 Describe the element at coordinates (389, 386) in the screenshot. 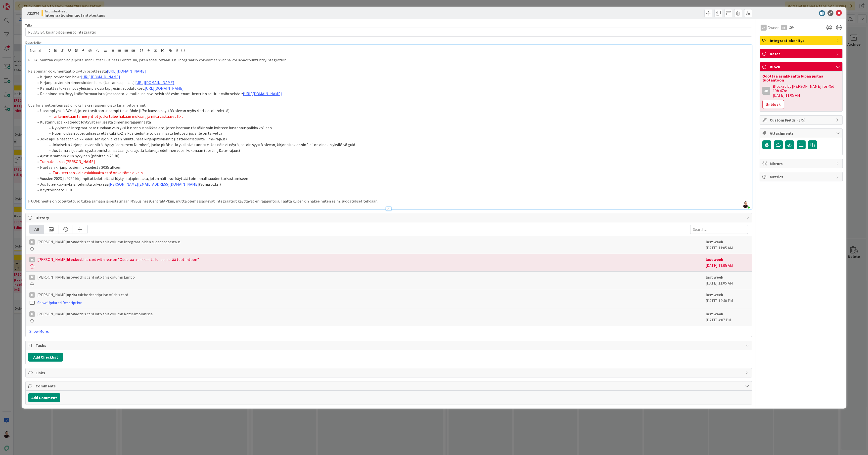

I see `span: Comments` at that location.